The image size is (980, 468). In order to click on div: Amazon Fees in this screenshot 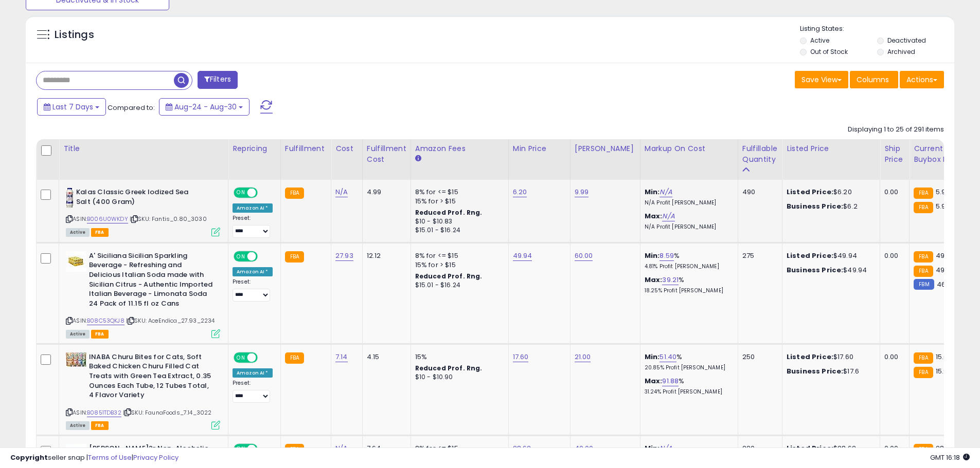, I will do `click(460, 149)`.